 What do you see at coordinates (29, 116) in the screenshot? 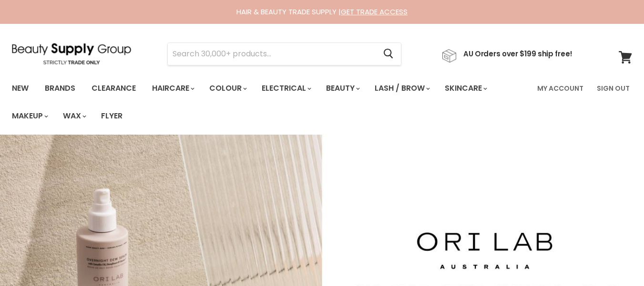
I see `a: Makeup` at bounding box center [29, 116].